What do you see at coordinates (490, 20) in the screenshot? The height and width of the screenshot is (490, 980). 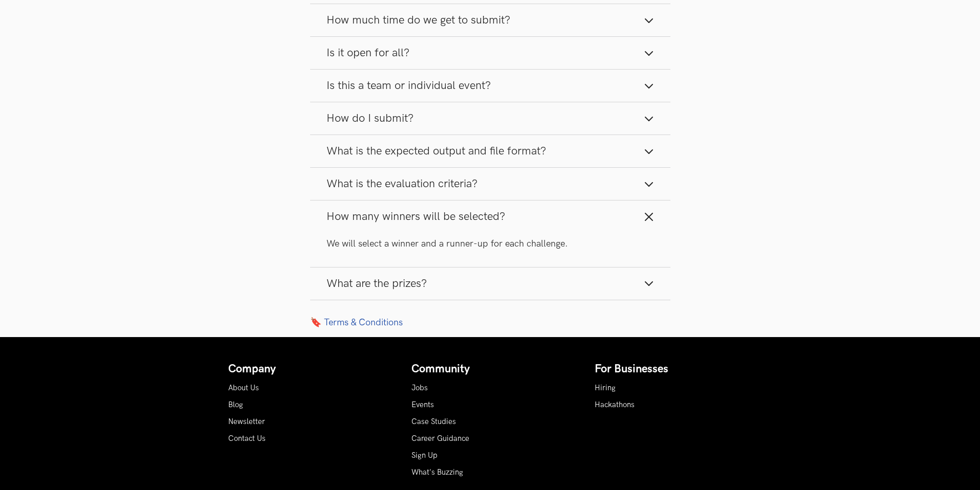 I see `button: How much time do we get to submit?` at bounding box center [490, 20].